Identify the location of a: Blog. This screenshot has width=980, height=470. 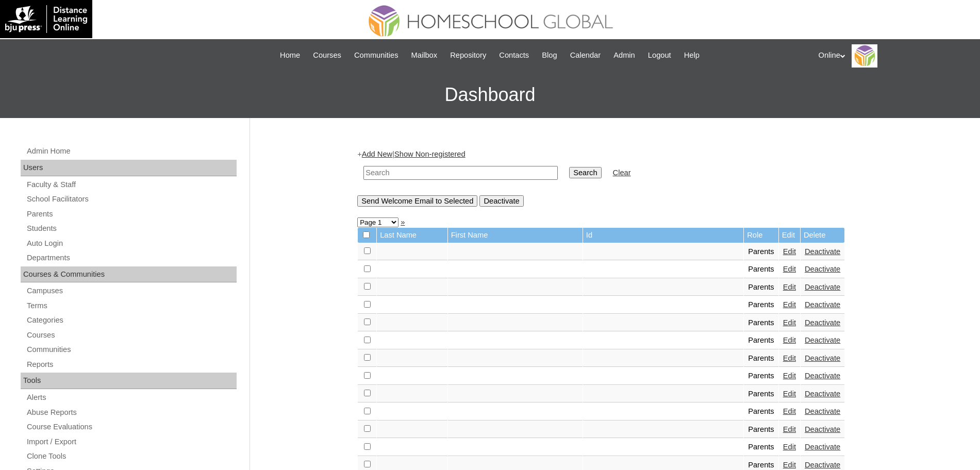
(549, 55).